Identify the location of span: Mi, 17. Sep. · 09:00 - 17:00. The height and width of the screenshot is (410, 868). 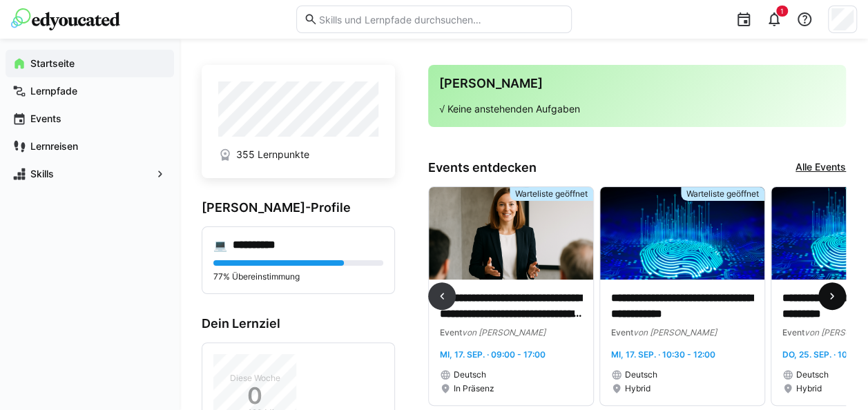
(492, 354).